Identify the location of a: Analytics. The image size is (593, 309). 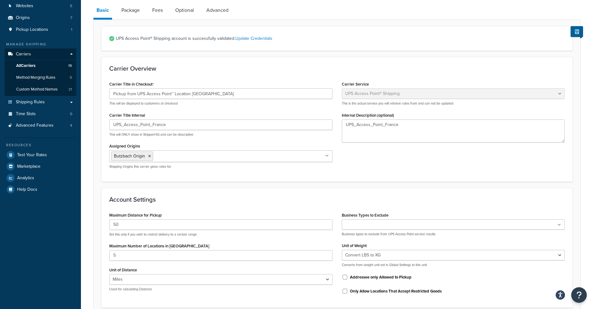
(40, 178).